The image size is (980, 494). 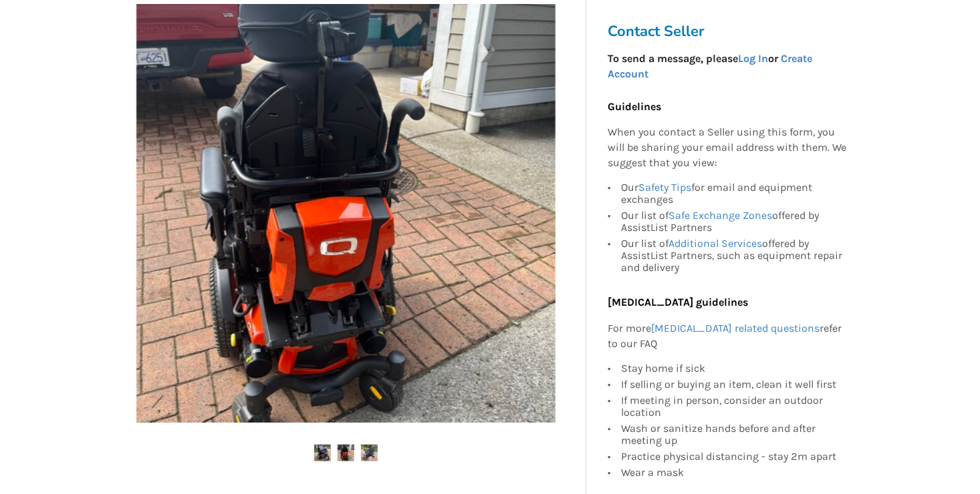 What do you see at coordinates (727, 337) in the screenshot?
I see `p: For more refer to our FAQ` at bounding box center [727, 337].